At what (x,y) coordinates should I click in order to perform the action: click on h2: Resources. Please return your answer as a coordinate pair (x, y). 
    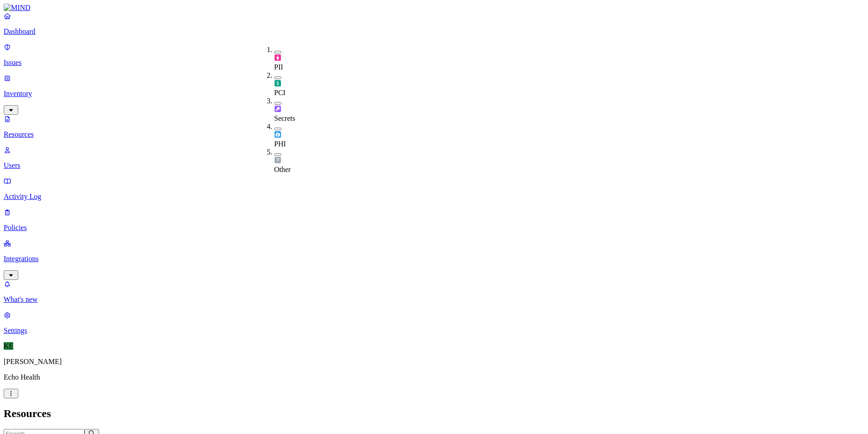
    Looking at the image, I should click on (434, 413).